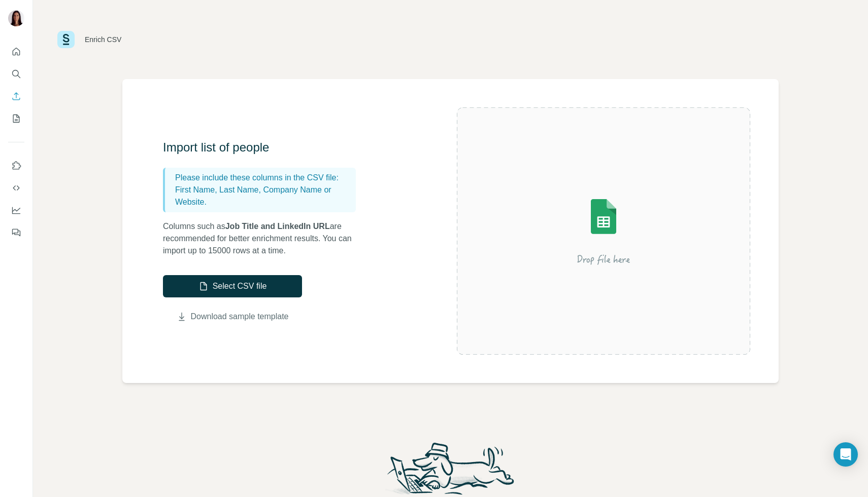 The image size is (868, 497). I want to click on button: Use Surfe on LinkedIn, so click(16, 166).